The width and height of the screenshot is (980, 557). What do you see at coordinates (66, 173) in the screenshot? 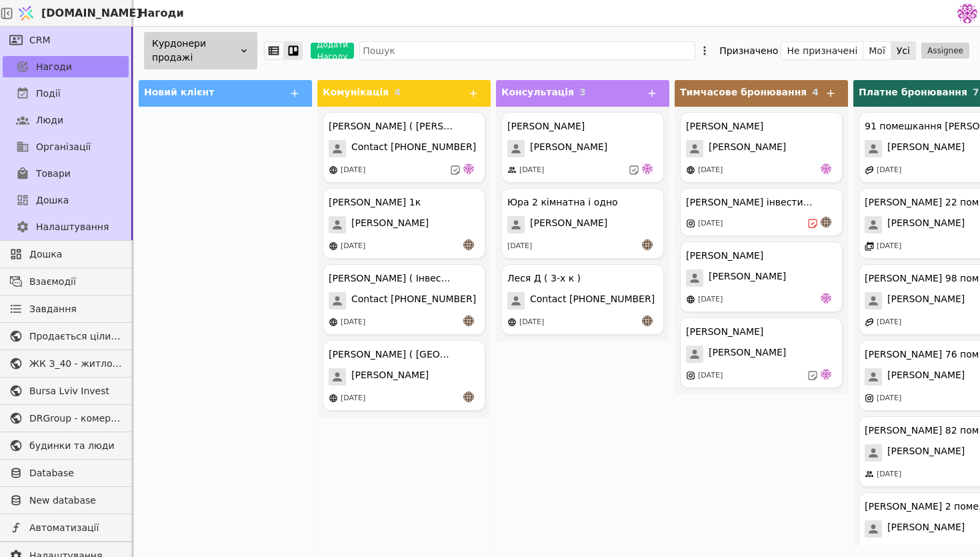
I see `a: Товари` at bounding box center [66, 173].